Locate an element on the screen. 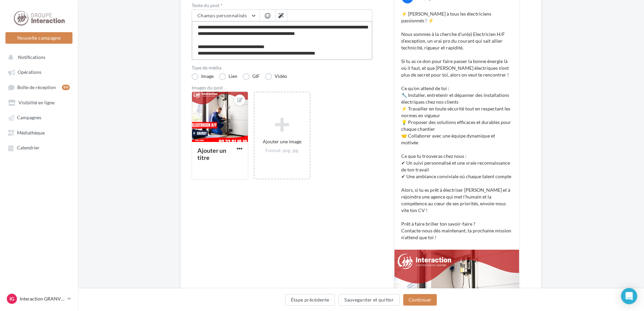 This screenshot has width=644, height=311. button: Sauvegarder et quitter is located at coordinates (369, 300).